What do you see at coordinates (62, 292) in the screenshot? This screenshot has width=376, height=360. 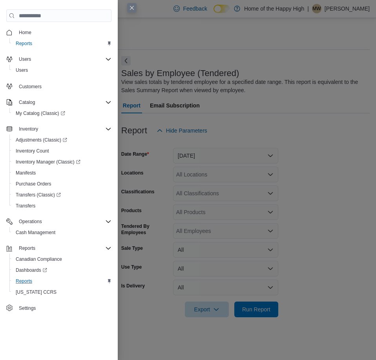 I see `span: Washington CCRS` at bounding box center [62, 292].